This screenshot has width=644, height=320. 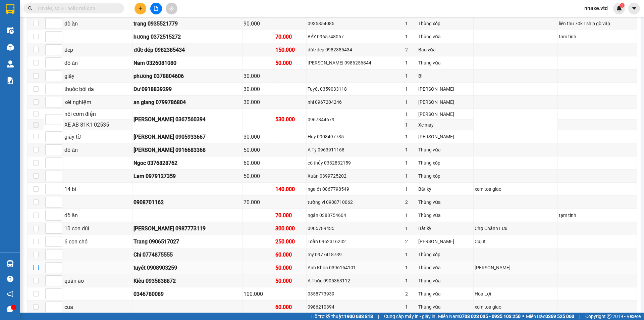 I want to click on div: xem toa giao, so click(x=502, y=307).